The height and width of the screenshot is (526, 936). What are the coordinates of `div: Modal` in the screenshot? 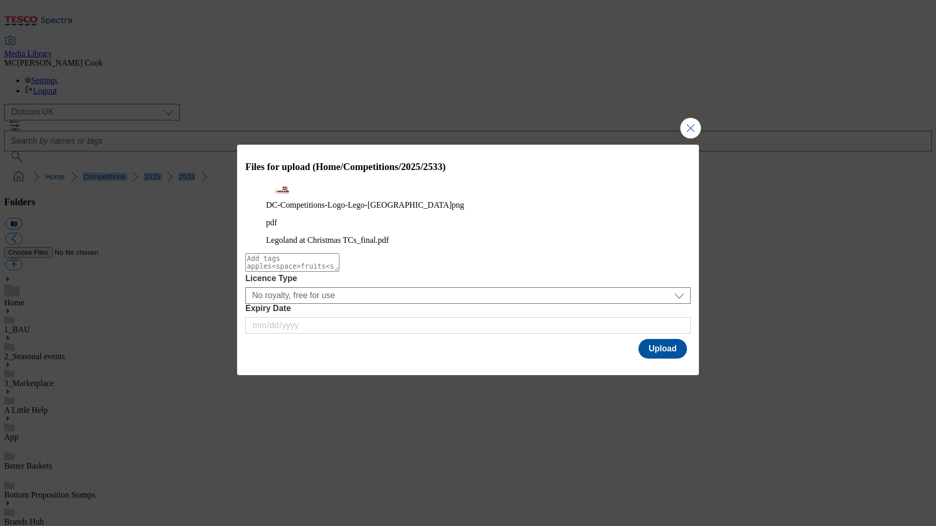 It's located at (468, 260).